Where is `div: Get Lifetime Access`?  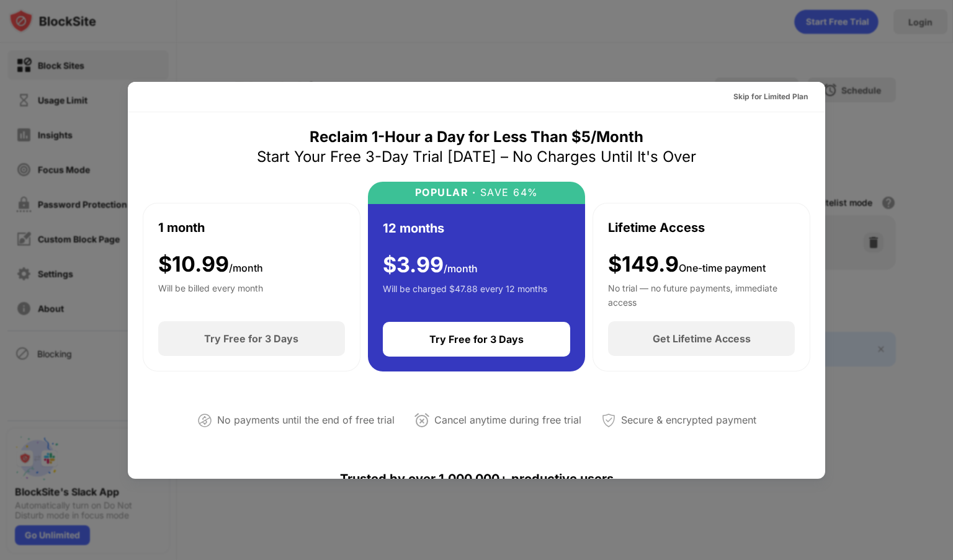
div: Get Lifetime Access is located at coordinates (701, 339).